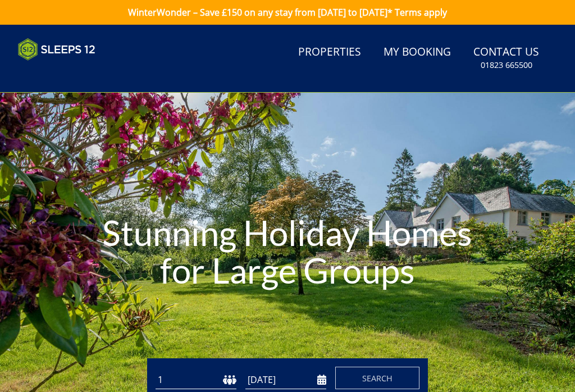 Image resolution: width=575 pixels, height=392 pixels. Describe the element at coordinates (57, 49) in the screenshot. I see `img: Sleeps 12` at that location.